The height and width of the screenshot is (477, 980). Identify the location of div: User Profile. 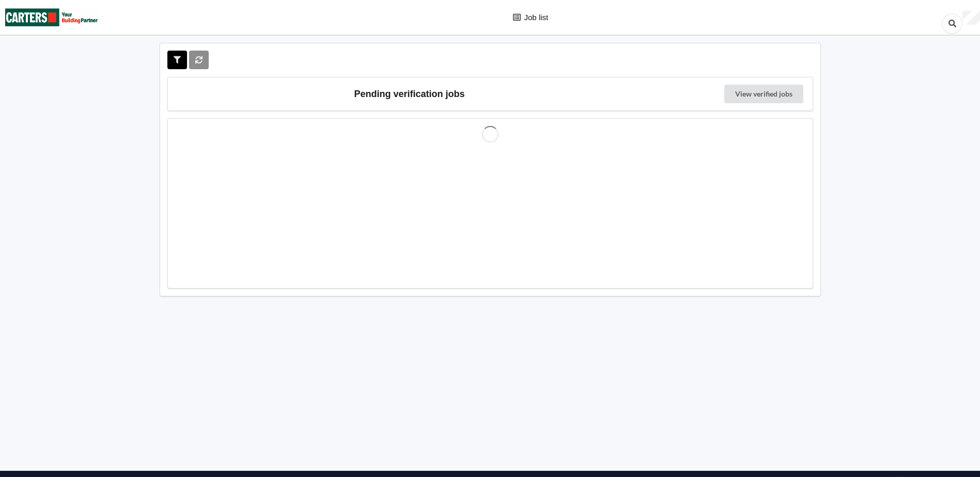
(972, 18).